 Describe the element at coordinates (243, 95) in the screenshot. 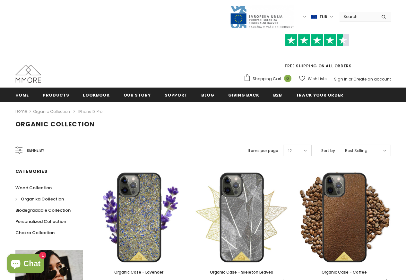

I see `a: Giving back` at that location.